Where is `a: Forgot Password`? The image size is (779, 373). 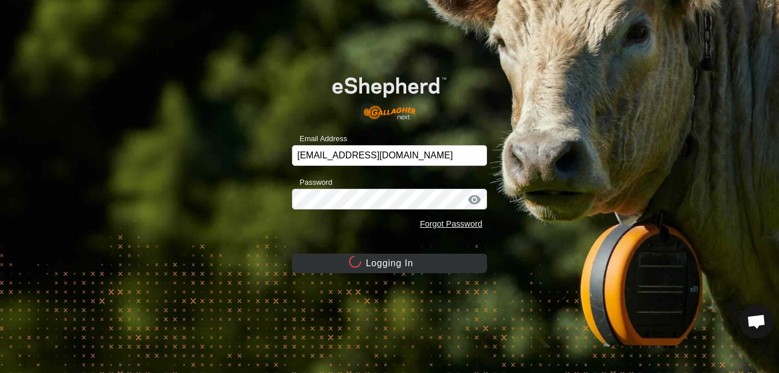
a: Forgot Password is located at coordinates (451, 224).